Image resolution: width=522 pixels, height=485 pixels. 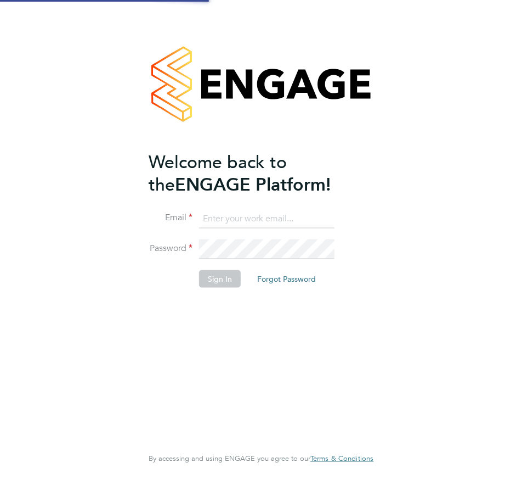 What do you see at coordinates (342, 458) in the screenshot?
I see `a: Terms & Conditions` at bounding box center [342, 458].